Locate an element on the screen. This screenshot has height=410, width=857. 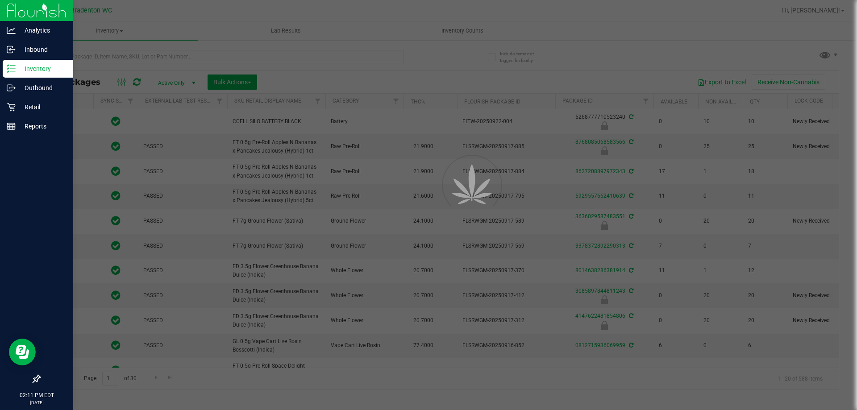
inline-svg: Reports is located at coordinates (11, 126).